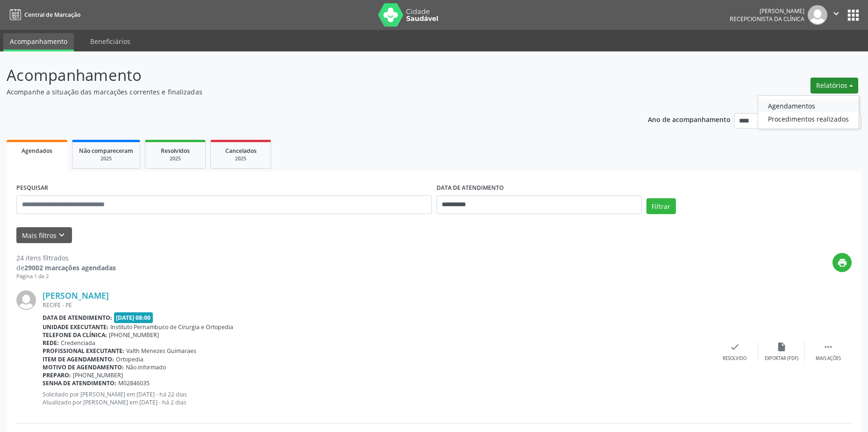  I want to click on b: Motivo de agendamento:, so click(83, 367).